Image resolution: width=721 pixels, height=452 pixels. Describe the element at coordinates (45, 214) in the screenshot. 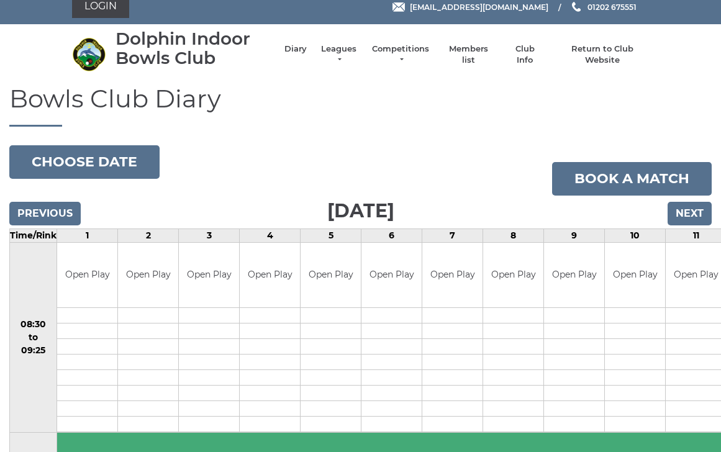

I see `input: Previous` at that location.